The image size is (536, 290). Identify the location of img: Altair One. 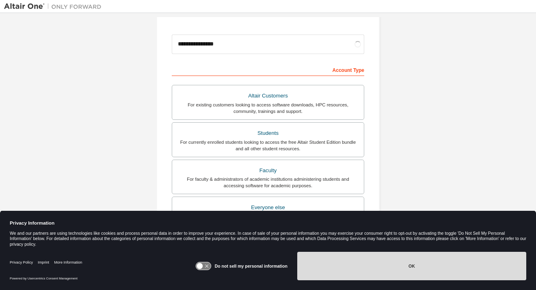
(55, 7).